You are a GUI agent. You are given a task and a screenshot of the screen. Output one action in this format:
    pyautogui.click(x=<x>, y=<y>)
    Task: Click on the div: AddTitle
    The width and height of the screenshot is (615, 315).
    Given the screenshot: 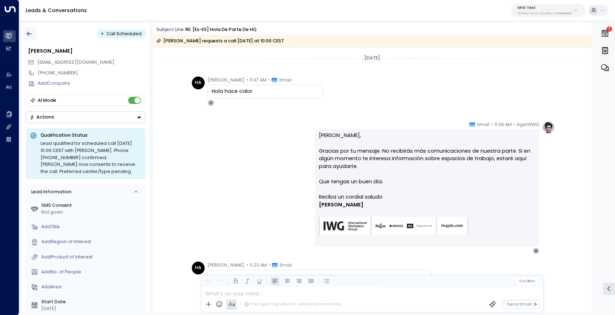 What is the action you would take?
    pyautogui.click(x=92, y=227)
    